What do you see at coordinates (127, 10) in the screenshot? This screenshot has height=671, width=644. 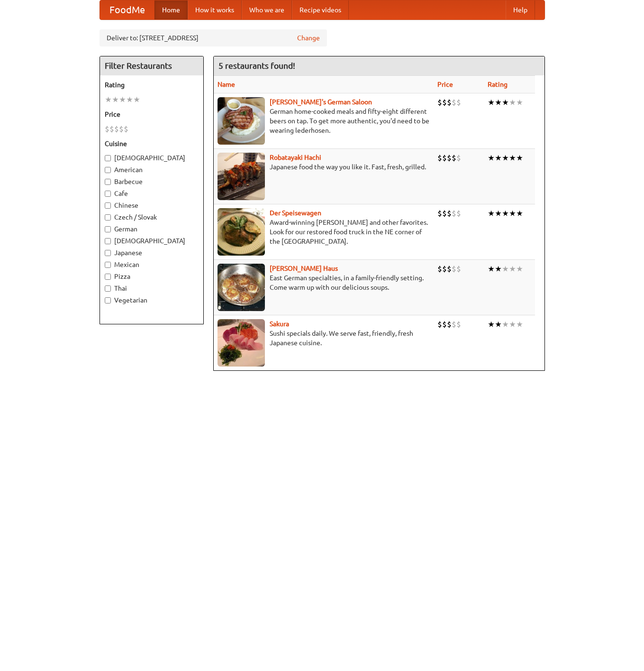 I see `a: FoodMe` at bounding box center [127, 10].